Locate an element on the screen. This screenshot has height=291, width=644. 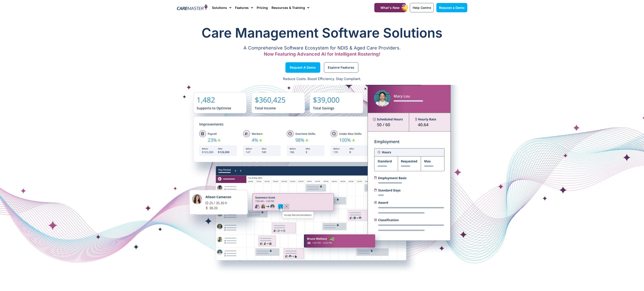
span: Explore Features is located at coordinates (341, 68).